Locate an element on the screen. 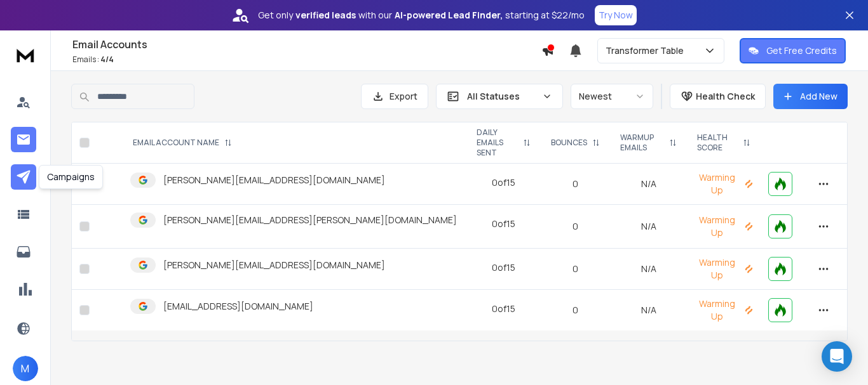  button: Newest is located at coordinates (612, 96).